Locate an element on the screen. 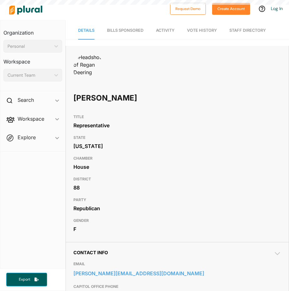  img: Headshot of Regan Deering is located at coordinates (89, 65).